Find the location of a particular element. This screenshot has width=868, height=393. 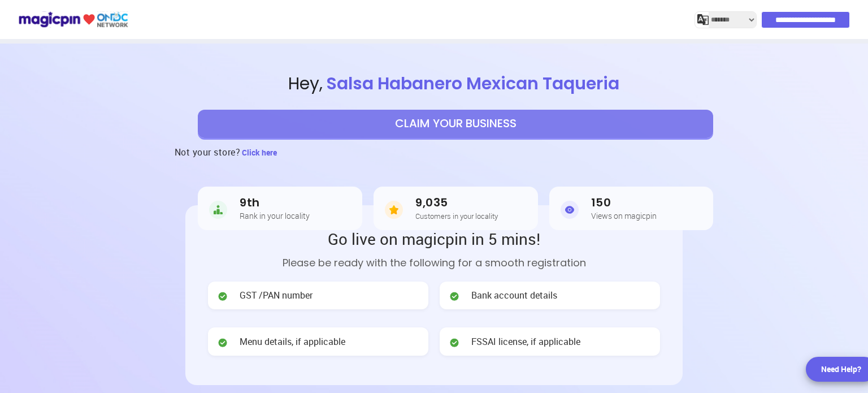

span: Salsa Habanero Mexican Taqueria is located at coordinates (472, 83).